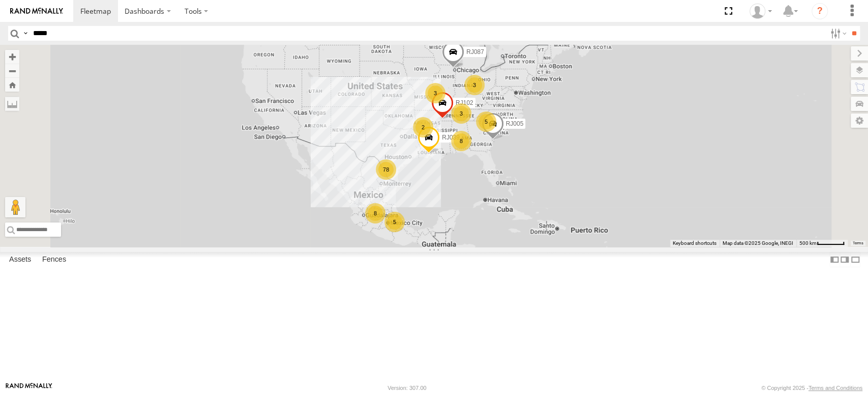  What do you see at coordinates (858, 243) in the screenshot?
I see `a: Terms (opens in new tab)` at bounding box center [858, 243].